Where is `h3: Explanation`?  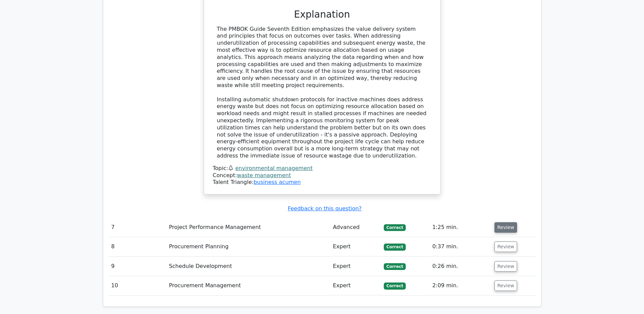
h3: Explanation is located at coordinates (322, 15).